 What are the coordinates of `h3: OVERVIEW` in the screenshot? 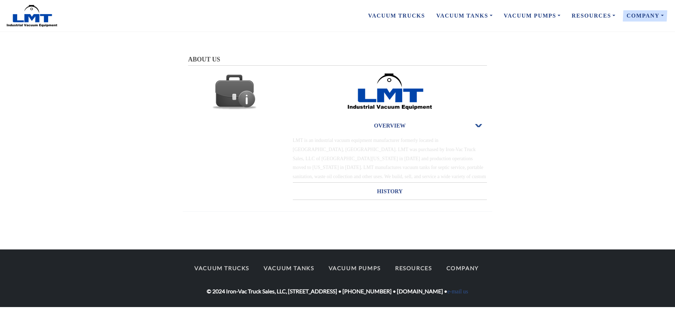 It's located at (390, 126).